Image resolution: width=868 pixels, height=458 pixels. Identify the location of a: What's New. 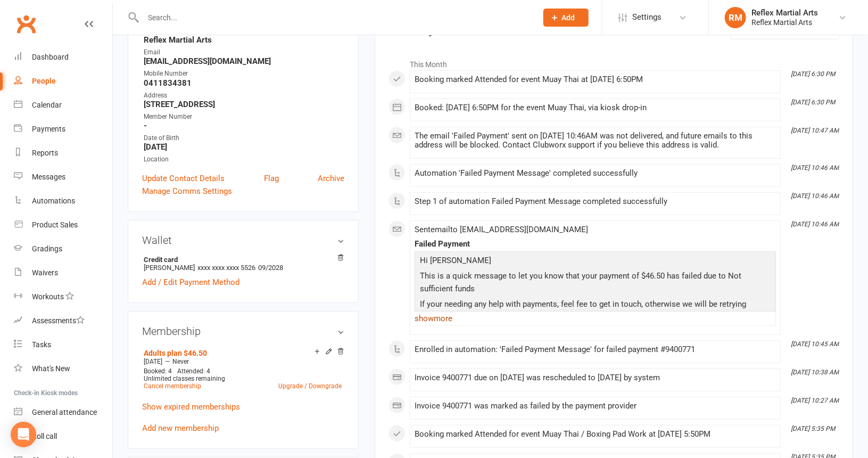
(63, 369).